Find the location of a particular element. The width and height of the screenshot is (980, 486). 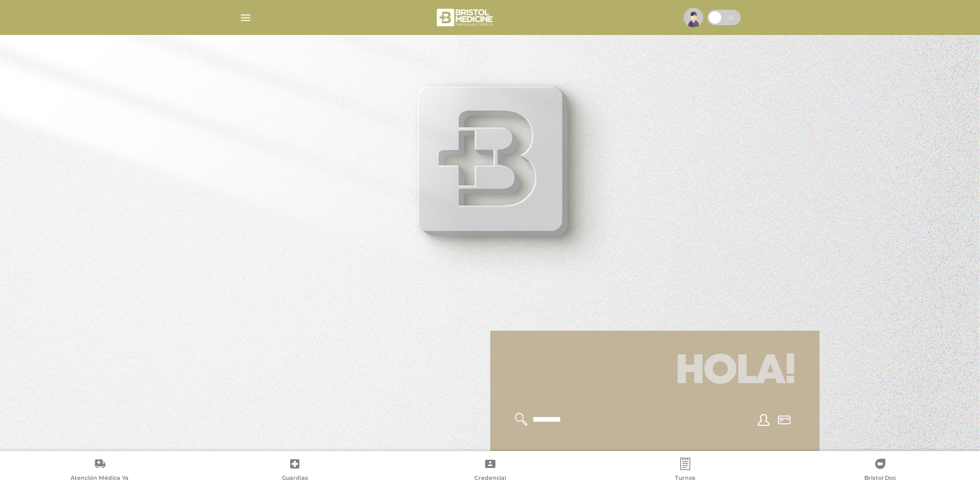

img: Cober_menu-lines-white.svg is located at coordinates (245, 17).